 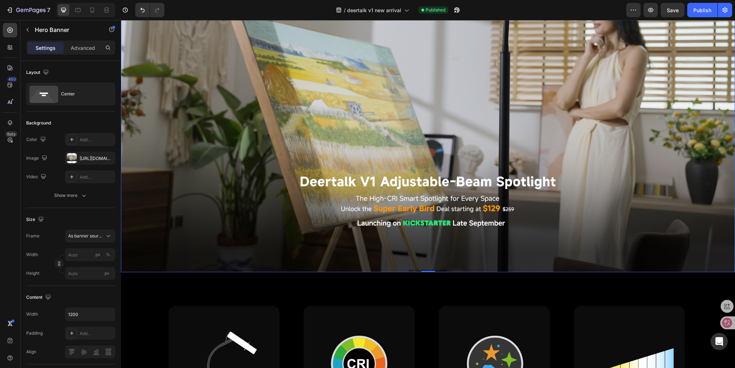 I want to click on div: Show more, so click(x=71, y=195).